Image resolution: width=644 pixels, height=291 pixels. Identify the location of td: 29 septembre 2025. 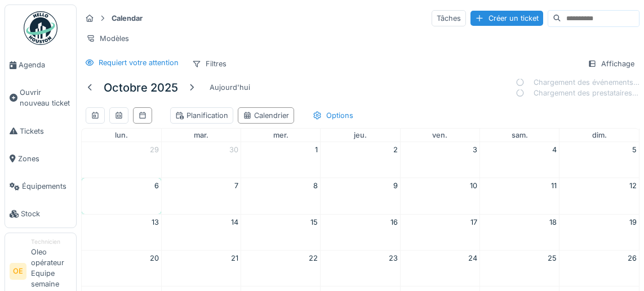
(121, 160).